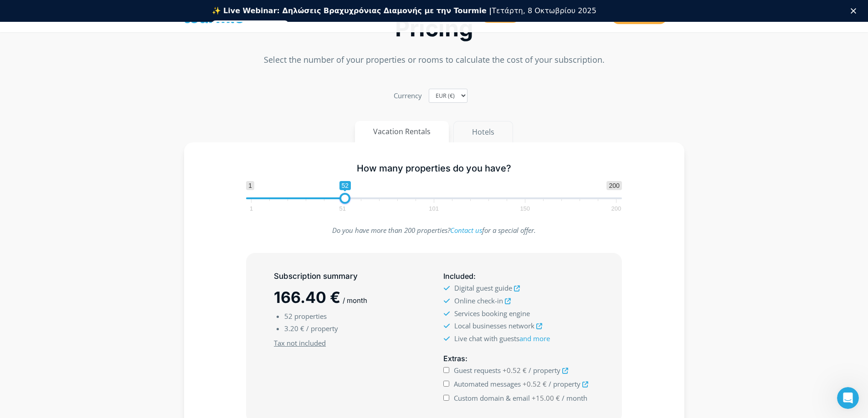  Describe the element at coordinates (483, 132) in the screenshot. I see `button: Hotels` at that location.